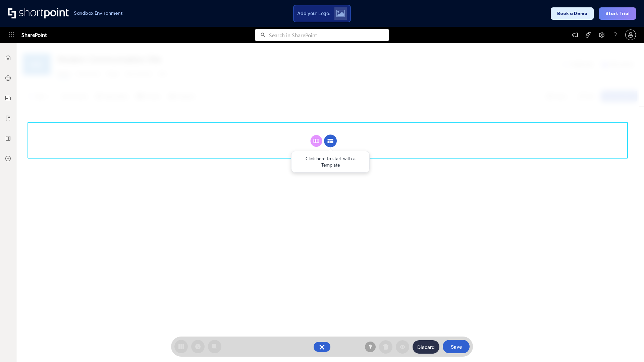  I want to click on input: Search in SharePoint, so click(329, 35).